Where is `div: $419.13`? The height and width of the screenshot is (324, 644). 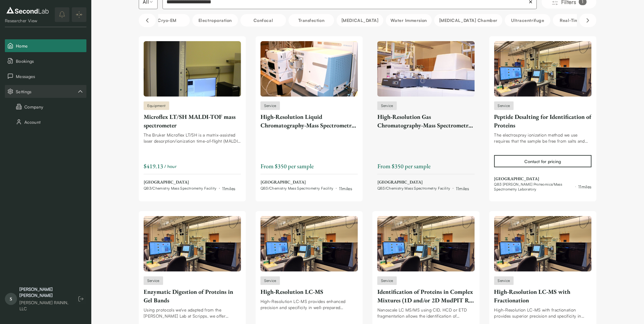 div: $419.13 is located at coordinates (153, 166).